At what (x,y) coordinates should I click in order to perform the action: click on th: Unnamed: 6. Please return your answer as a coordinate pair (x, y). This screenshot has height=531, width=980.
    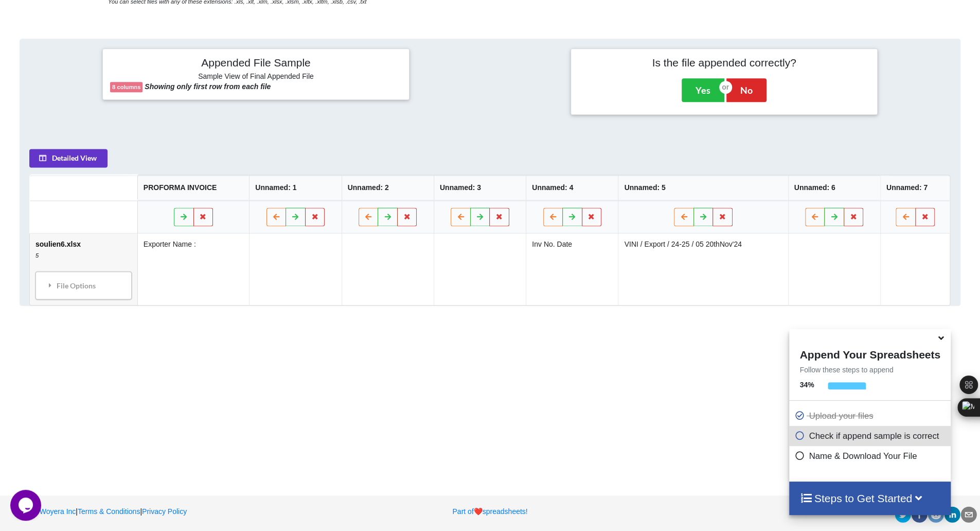
    Looking at the image, I should click on (834, 188).